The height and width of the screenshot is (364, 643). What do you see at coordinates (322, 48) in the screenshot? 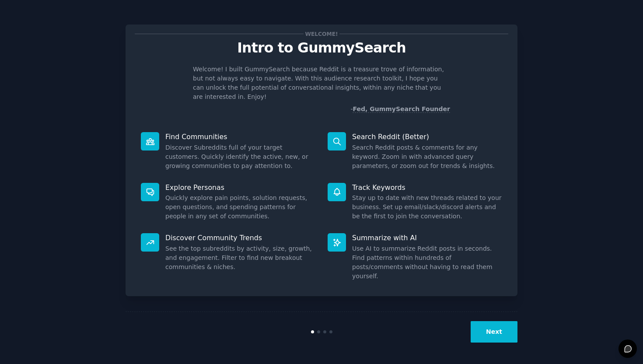
I see `p: Intro to GummySearch` at bounding box center [322, 48].